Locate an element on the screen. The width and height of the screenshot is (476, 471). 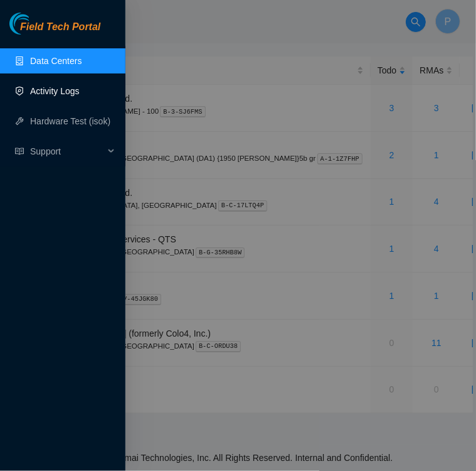
a: Akamai TechnologiesField Tech Portal is located at coordinates (55, 31).